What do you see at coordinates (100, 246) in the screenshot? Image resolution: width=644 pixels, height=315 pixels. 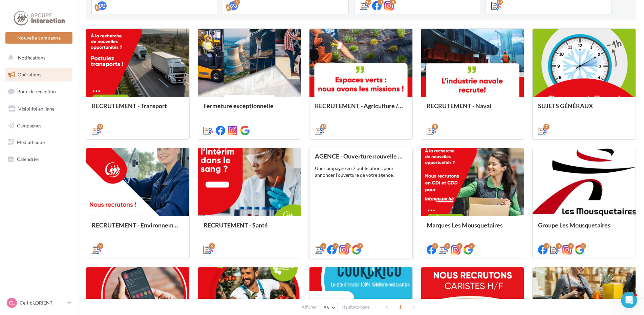 I see `div: 9` at bounding box center [100, 246].